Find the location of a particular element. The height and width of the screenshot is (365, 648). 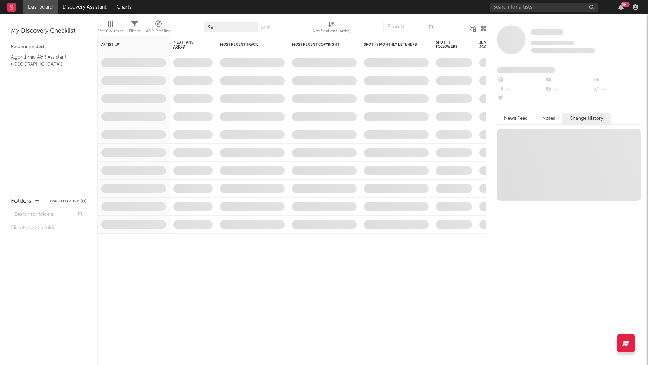

div: Spotify Followers is located at coordinates (448, 45).